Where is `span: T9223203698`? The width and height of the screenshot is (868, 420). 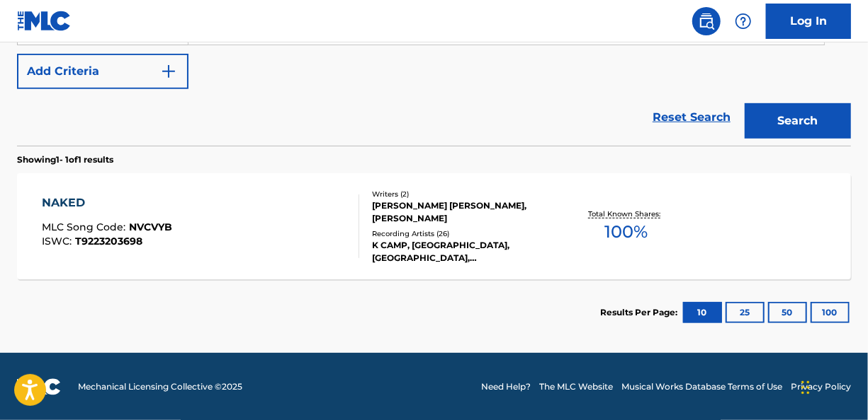
span: T9223203698 is located at coordinates (108, 241).